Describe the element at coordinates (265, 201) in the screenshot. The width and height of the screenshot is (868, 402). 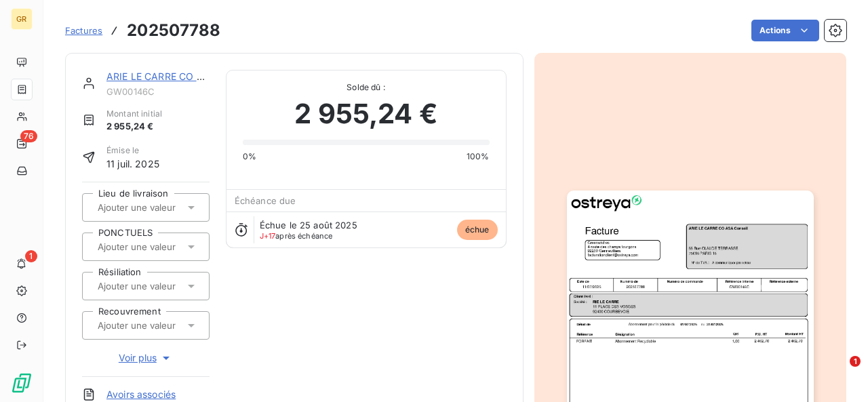
I see `span: Échéance due` at that location.